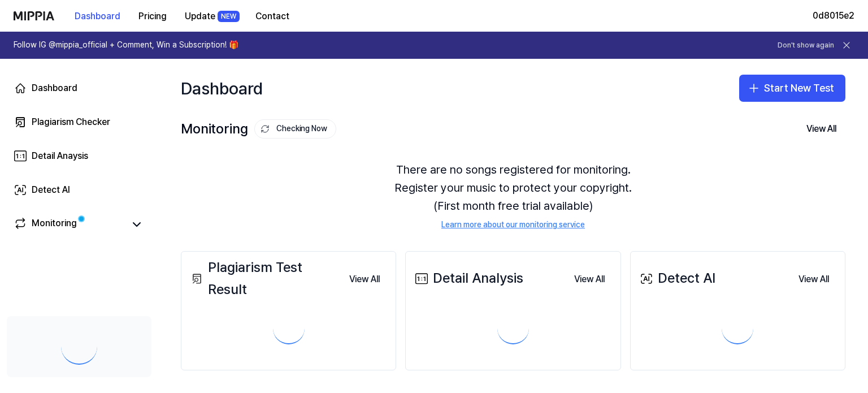 The width and height of the screenshot is (868, 393). What do you see at coordinates (97, 17) in the screenshot?
I see `button: Dashboard` at bounding box center [97, 17].